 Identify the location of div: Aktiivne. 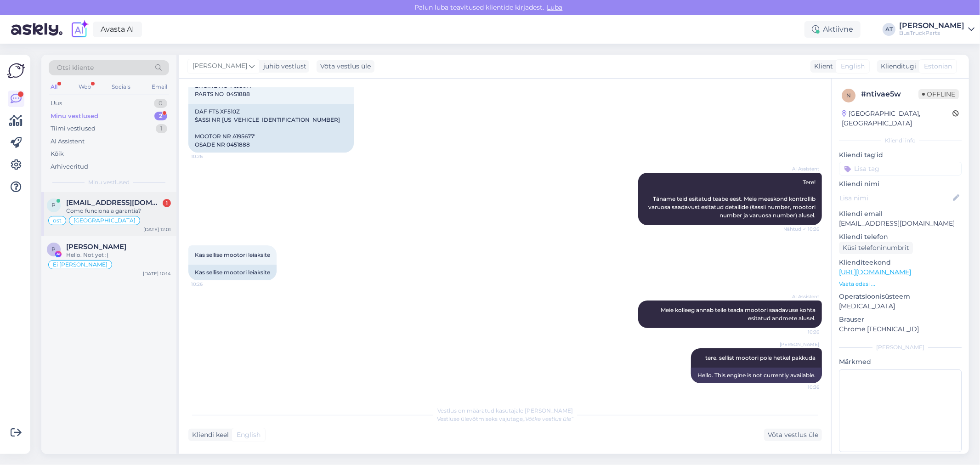
(832, 29).